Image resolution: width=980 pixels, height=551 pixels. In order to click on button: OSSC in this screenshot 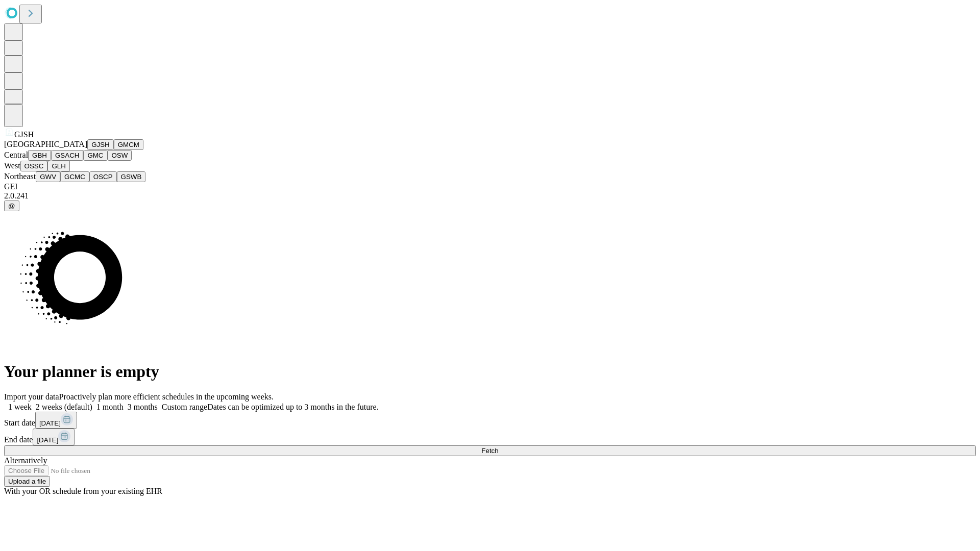, I will do `click(34, 165)`.